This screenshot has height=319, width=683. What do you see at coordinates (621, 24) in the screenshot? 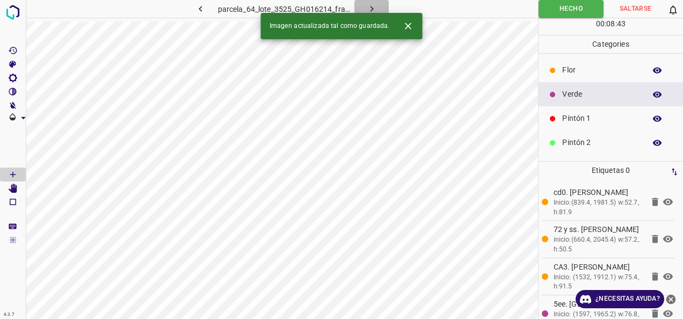
I see `font: 43` at bounding box center [621, 24].